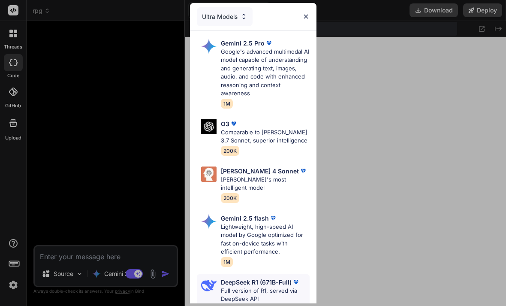 The height and width of the screenshot is (306, 506). I want to click on p: Gemini 2.5 Pro, so click(243, 43).